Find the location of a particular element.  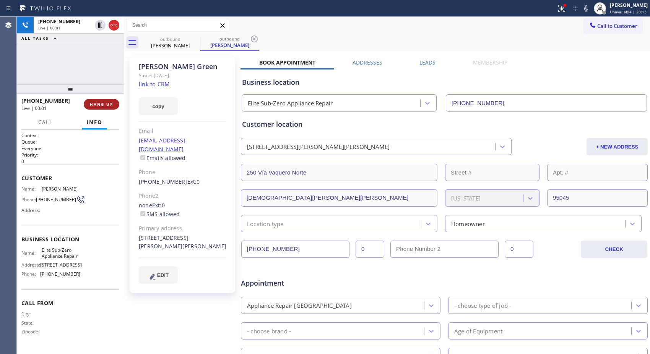

div: Phone is located at coordinates (182, 172).